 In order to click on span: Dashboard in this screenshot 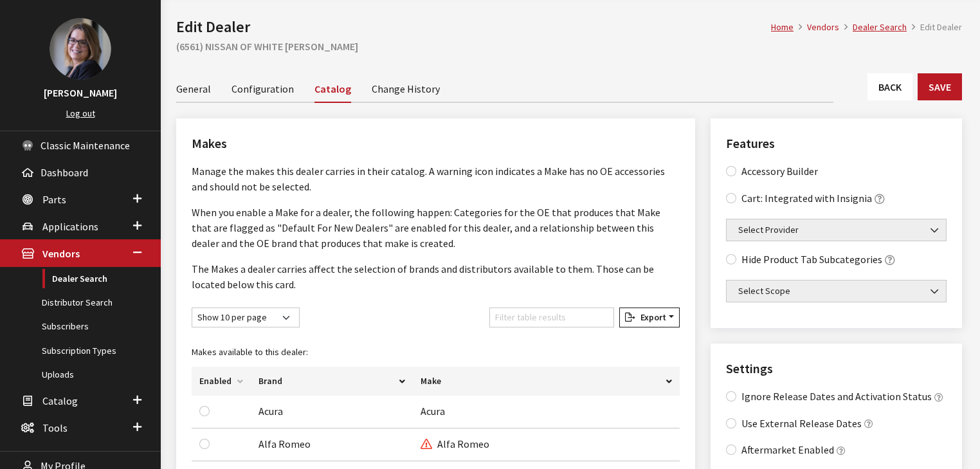, I will do `click(64, 172)`.